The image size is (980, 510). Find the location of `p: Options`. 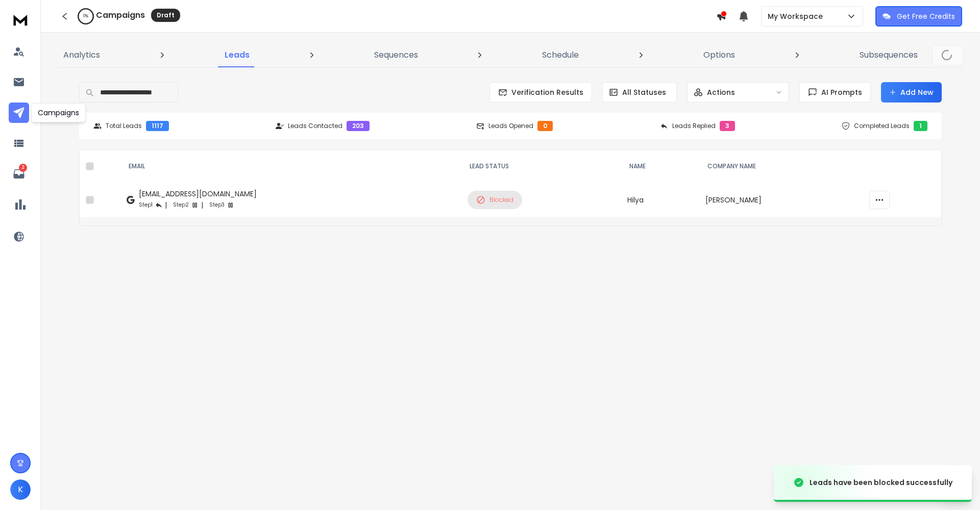

p: Options is located at coordinates (719, 55).